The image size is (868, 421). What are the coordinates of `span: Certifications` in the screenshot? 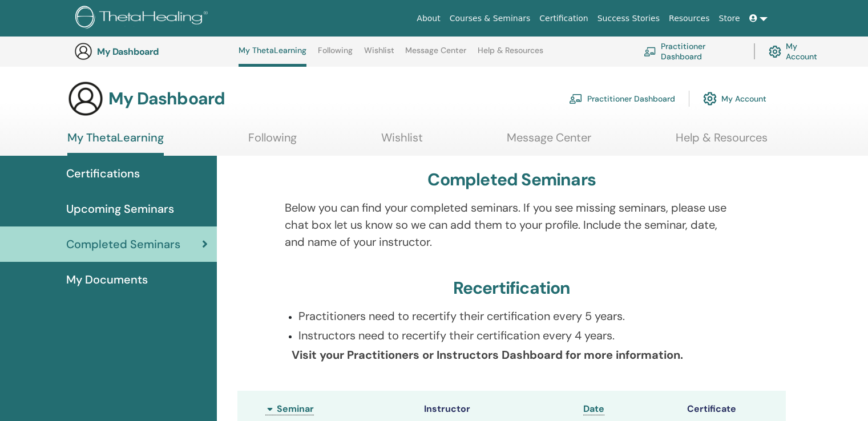 It's located at (103, 173).